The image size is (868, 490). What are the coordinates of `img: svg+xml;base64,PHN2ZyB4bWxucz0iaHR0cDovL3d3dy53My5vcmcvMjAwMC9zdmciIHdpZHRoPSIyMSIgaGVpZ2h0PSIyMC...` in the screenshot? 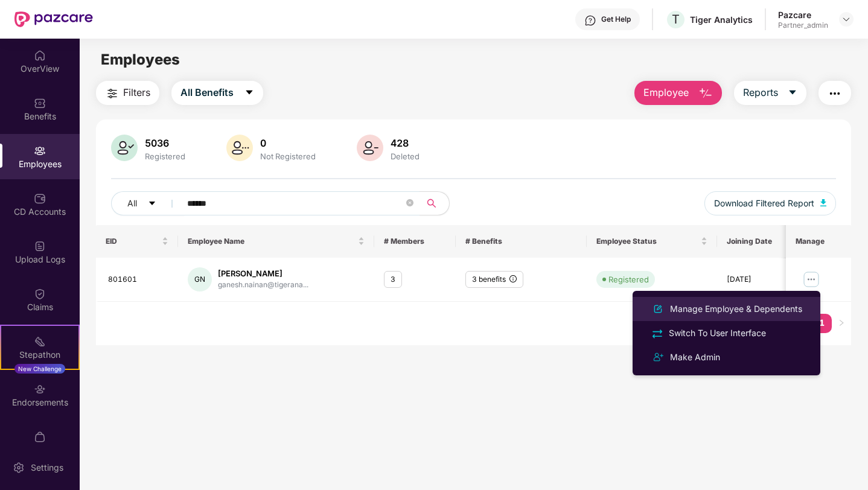 It's located at (40, 341).